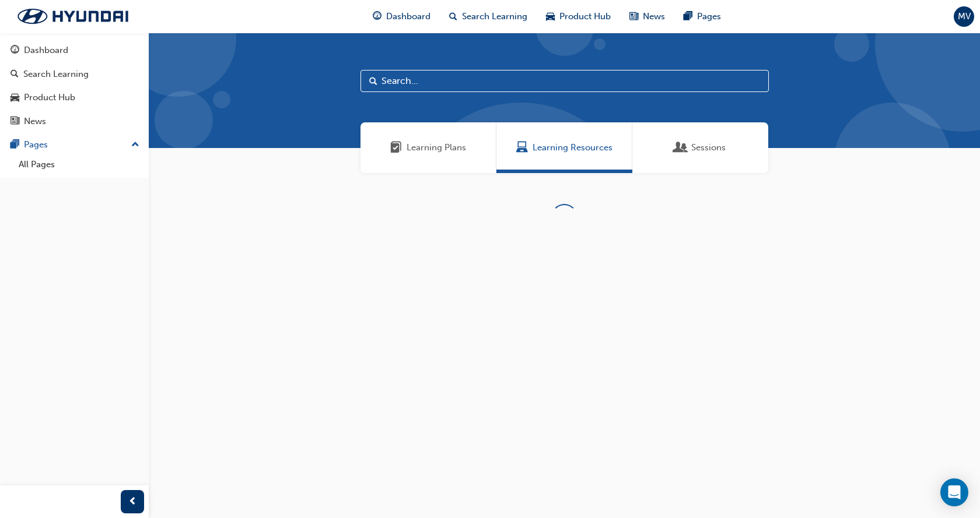  What do you see at coordinates (964, 16) in the screenshot?
I see `span: MV` at bounding box center [964, 16].